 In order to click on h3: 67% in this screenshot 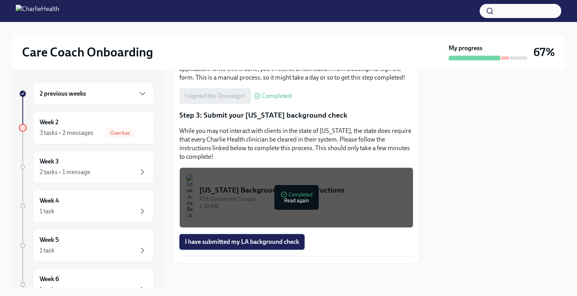, I will do `click(544, 52)`.